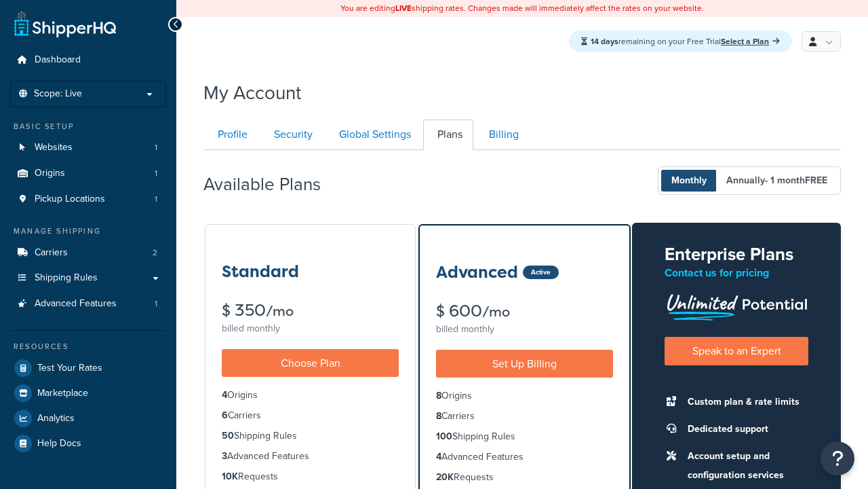 This screenshot has width=868, height=489. What do you see at coordinates (58, 59) in the screenshot?
I see `span: Dashboard` at bounding box center [58, 59].